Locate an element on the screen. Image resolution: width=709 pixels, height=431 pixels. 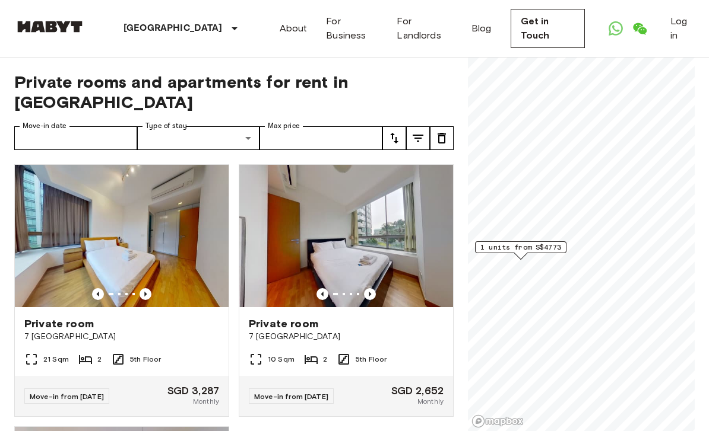
span: 21 Sqm is located at coordinates (56, 360).